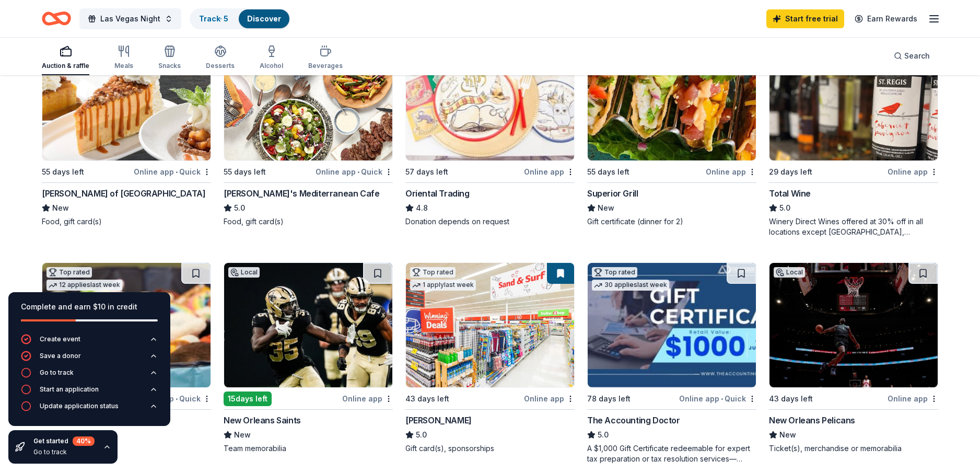  Describe the element at coordinates (437, 193) in the screenshot. I see `div: Oriental Trading` at that location.